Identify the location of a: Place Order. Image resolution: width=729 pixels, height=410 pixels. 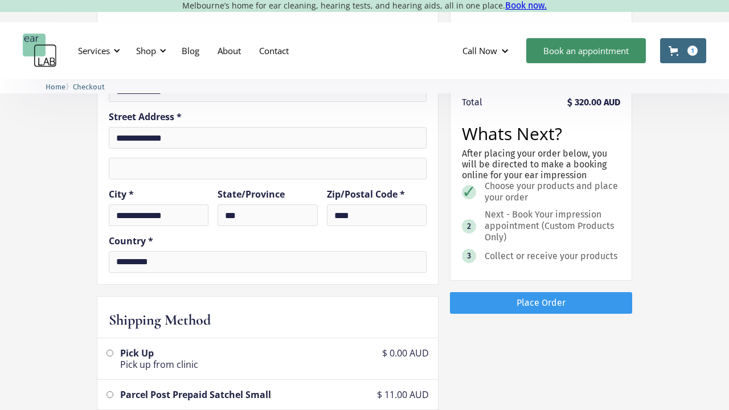
(541, 303).